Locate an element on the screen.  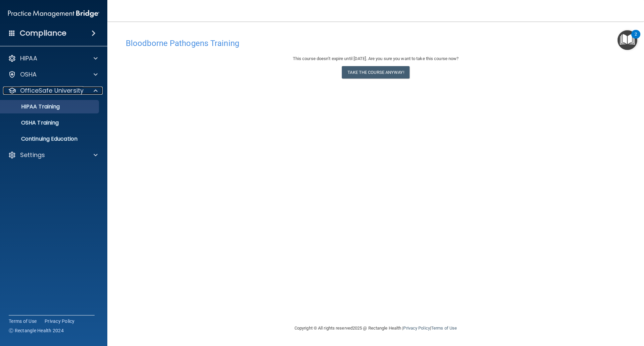
a: Settings is located at coordinates (53, 155).